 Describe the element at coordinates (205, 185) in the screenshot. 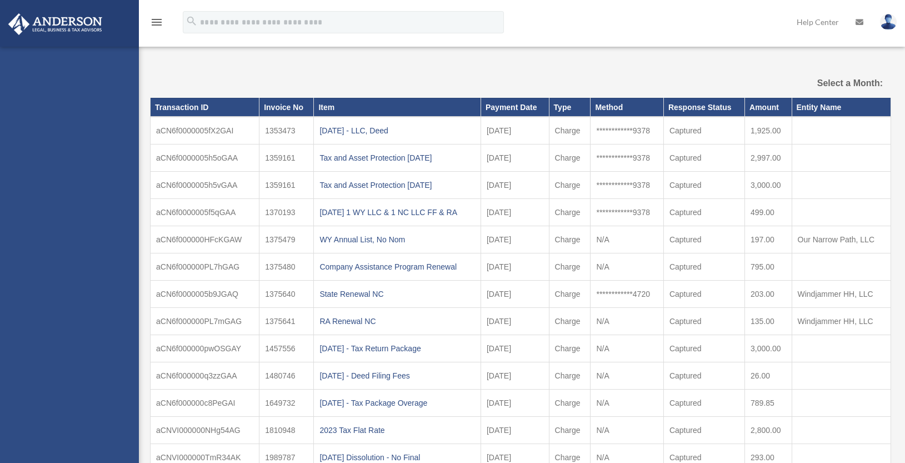

I see `td: aCN6f0000005h5vGAA` at that location.